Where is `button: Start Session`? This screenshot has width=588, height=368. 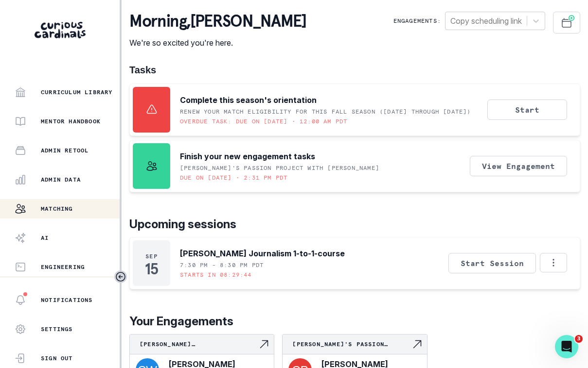 button: Start Session is located at coordinates (492, 263).